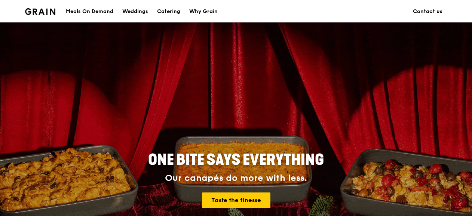 The image size is (472, 216). What do you see at coordinates (135, 12) in the screenshot?
I see `div: Weddings` at bounding box center [135, 12].